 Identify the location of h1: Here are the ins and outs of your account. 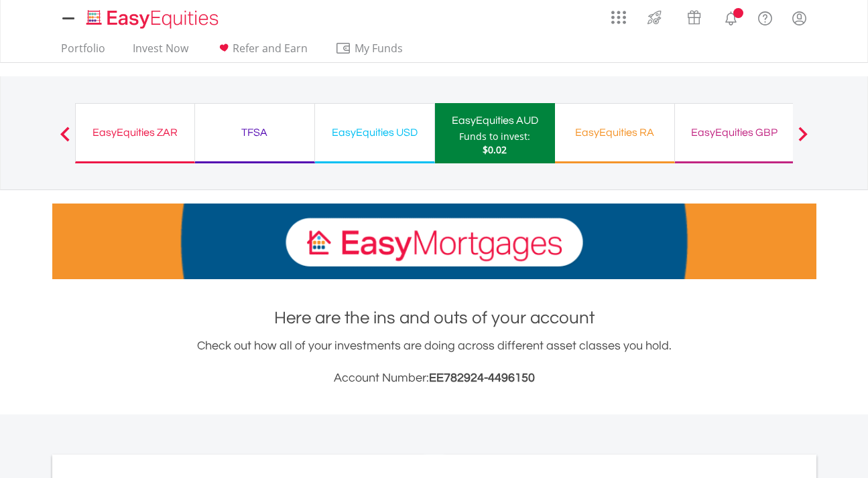
(434, 318).